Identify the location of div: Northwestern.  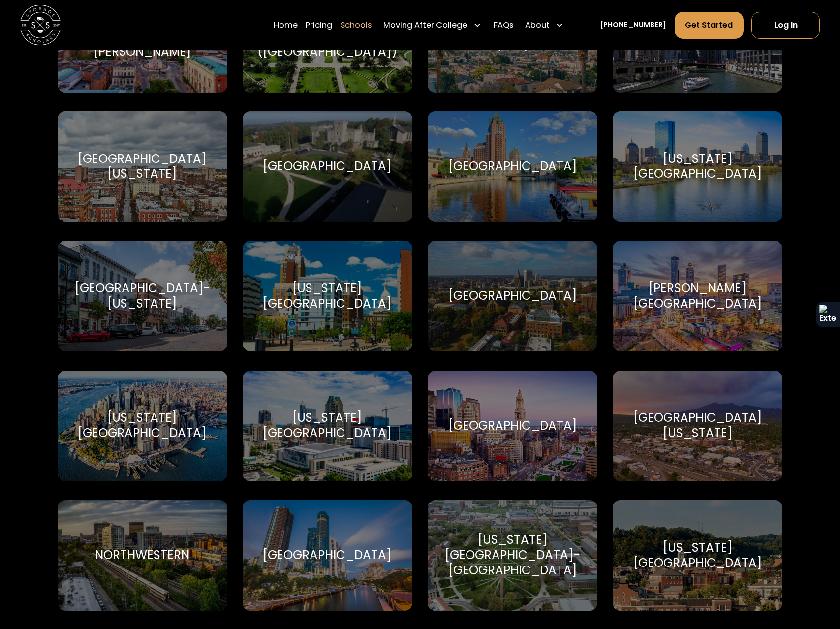
(142, 555).